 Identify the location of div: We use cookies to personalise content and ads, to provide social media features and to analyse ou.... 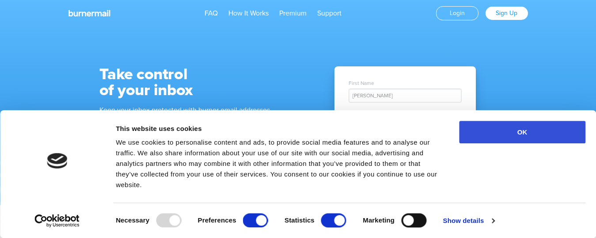
(278, 164).